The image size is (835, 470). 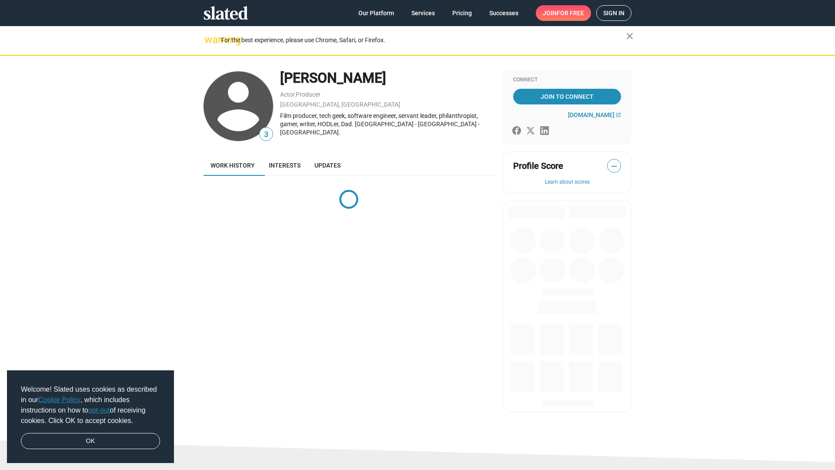 I want to click on span: Profile Score, so click(x=538, y=166).